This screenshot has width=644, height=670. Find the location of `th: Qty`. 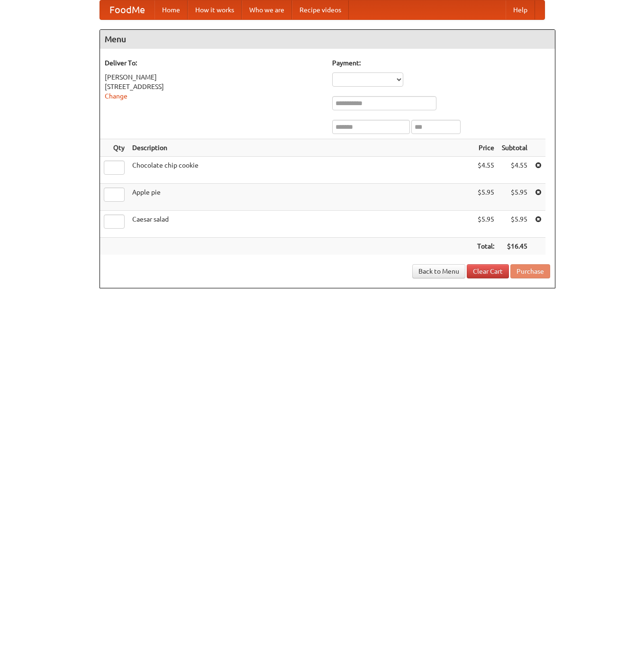

th: Qty is located at coordinates (114, 148).